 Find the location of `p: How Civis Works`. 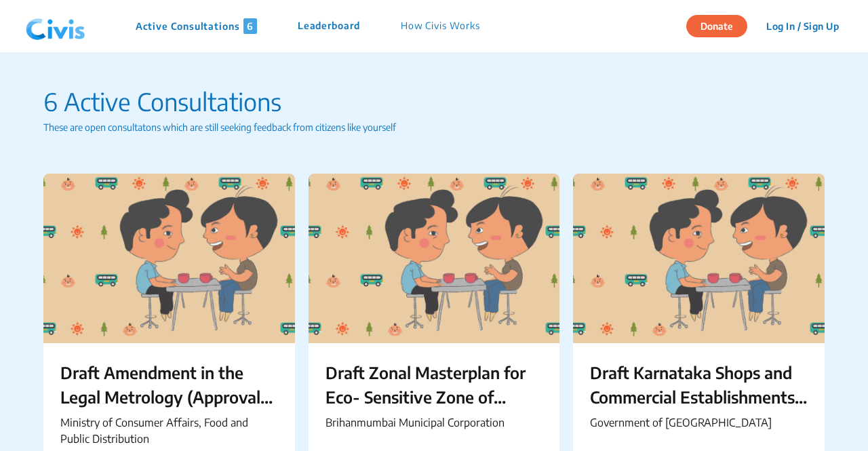

p: How Civis Works is located at coordinates (440, 25).